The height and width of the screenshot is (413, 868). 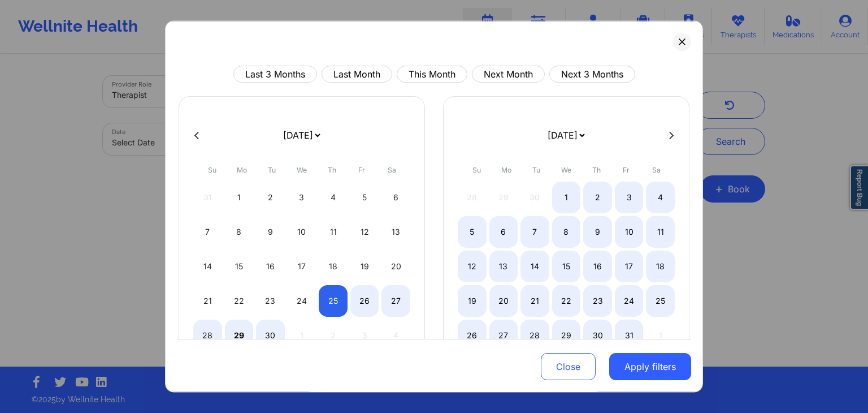 What do you see at coordinates (270, 232) in the screenshot?
I see `div: Tue Sep 09 2025` at bounding box center [270, 232].